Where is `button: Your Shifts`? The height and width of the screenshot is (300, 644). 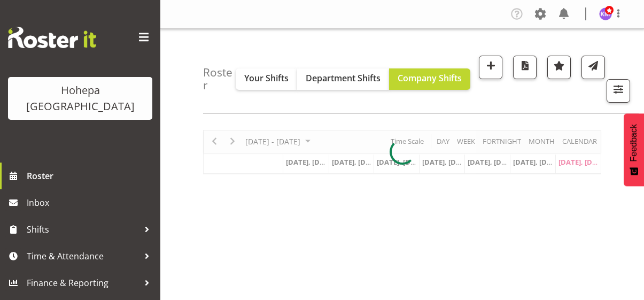
button: Your Shifts is located at coordinates (266, 79).